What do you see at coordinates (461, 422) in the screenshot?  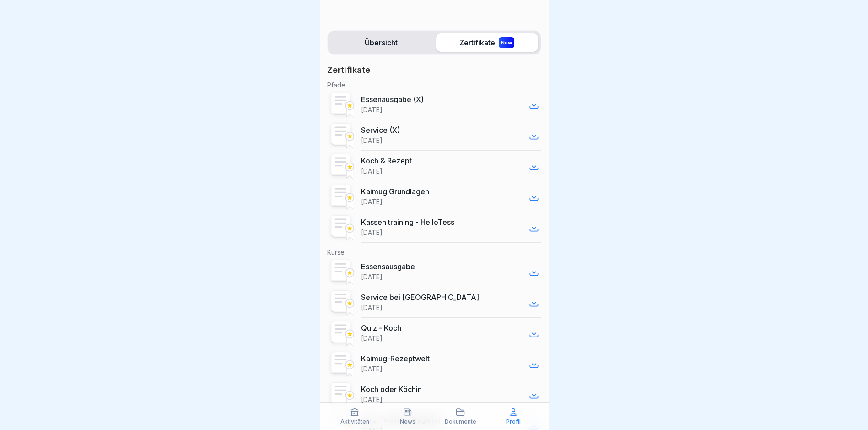 I see `p: Dokumente` at bounding box center [461, 422].